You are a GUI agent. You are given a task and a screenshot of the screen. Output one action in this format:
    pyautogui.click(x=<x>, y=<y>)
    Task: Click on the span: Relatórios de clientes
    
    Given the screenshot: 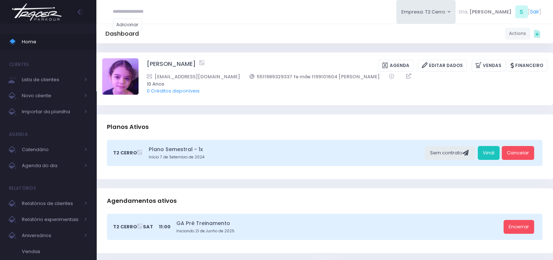 What is the action you would take?
    pyautogui.click(x=51, y=203)
    